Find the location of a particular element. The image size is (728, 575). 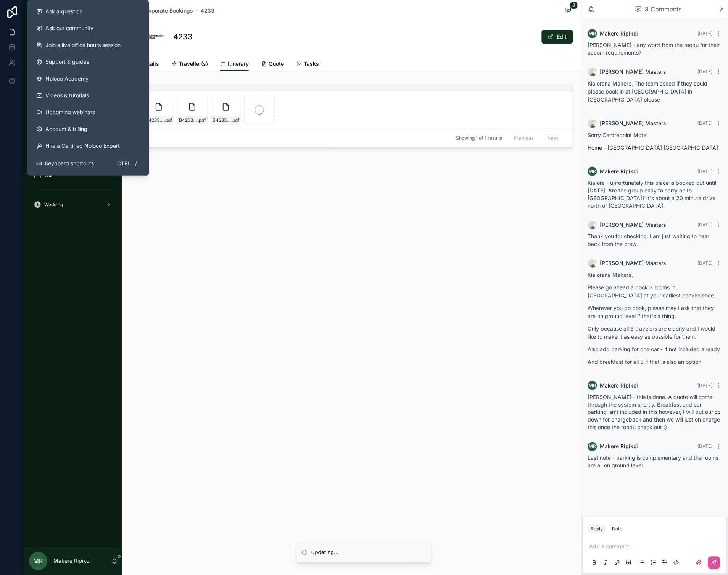

p: Sorry Centrepoint Motel is located at coordinates (655, 135).